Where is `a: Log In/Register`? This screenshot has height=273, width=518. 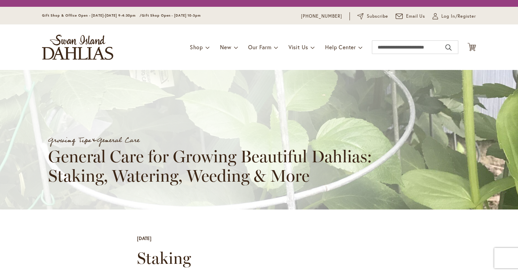
a: Log In/Register is located at coordinates (454, 16).